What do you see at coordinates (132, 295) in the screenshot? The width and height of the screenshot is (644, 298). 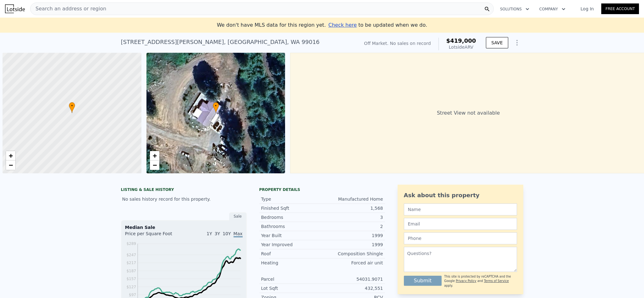 I see `tspan: $97` at bounding box center [132, 295].